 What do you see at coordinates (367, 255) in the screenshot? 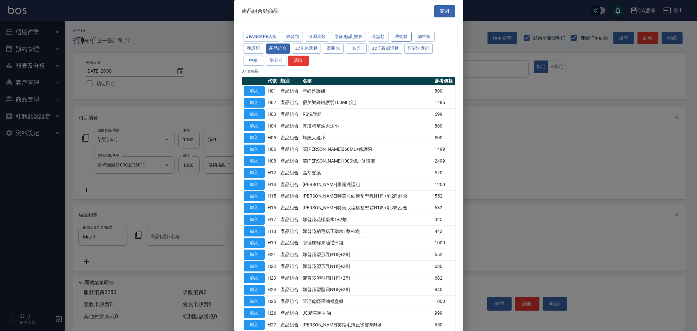
I see `td: 娜普菈塑形乳H1劑+2劑` at bounding box center [367, 255].